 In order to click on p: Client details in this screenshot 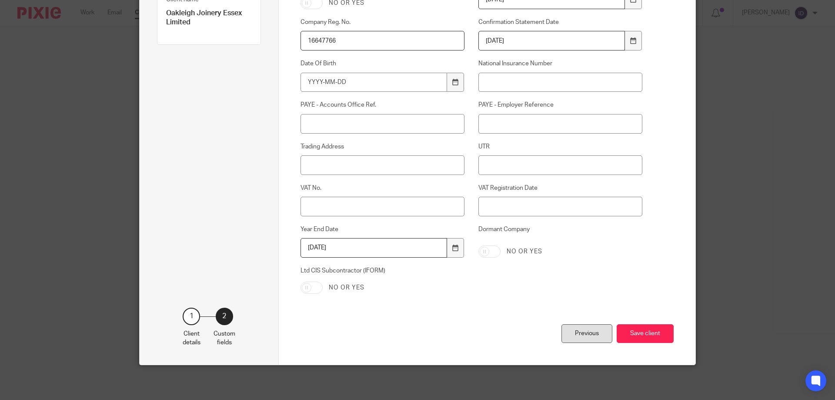, I will do `click(191, 338)`.